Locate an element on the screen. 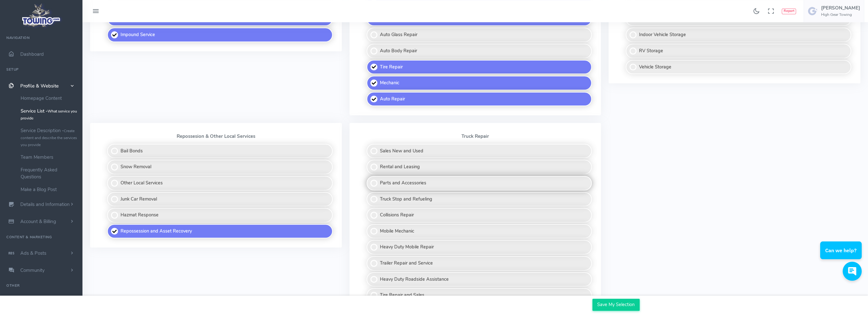 This screenshot has width=868, height=314. label: Hazmat Response is located at coordinates (220, 216).